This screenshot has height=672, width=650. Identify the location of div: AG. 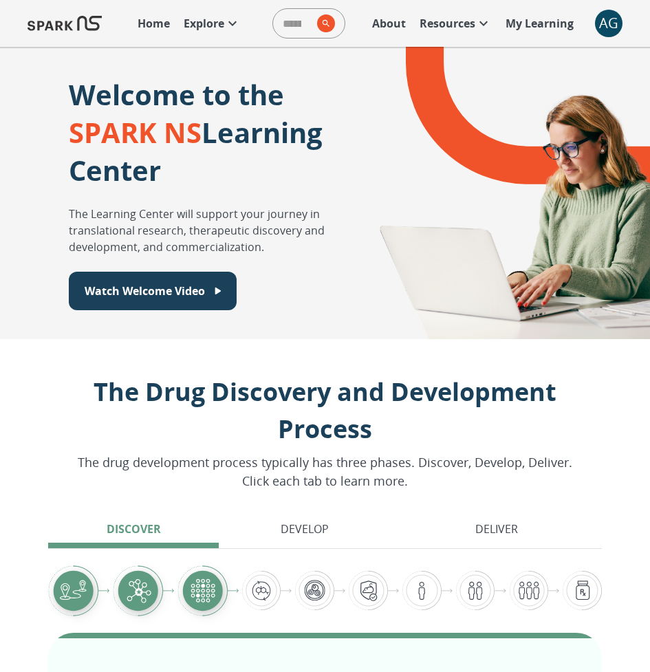
(609, 23).